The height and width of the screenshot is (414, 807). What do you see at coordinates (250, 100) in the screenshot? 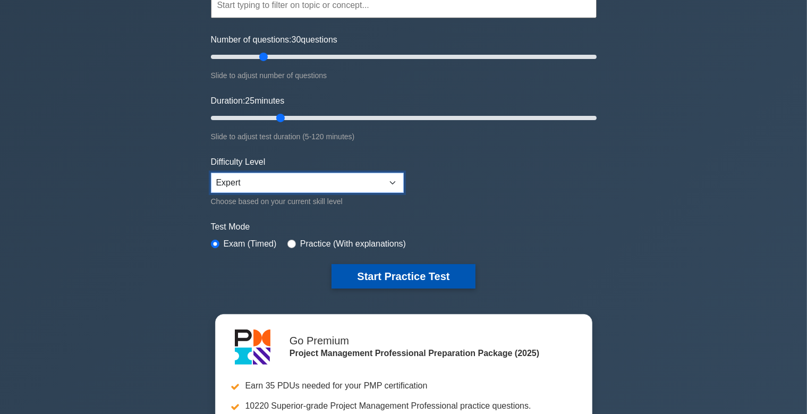
I see `span: 25` at bounding box center [250, 100].